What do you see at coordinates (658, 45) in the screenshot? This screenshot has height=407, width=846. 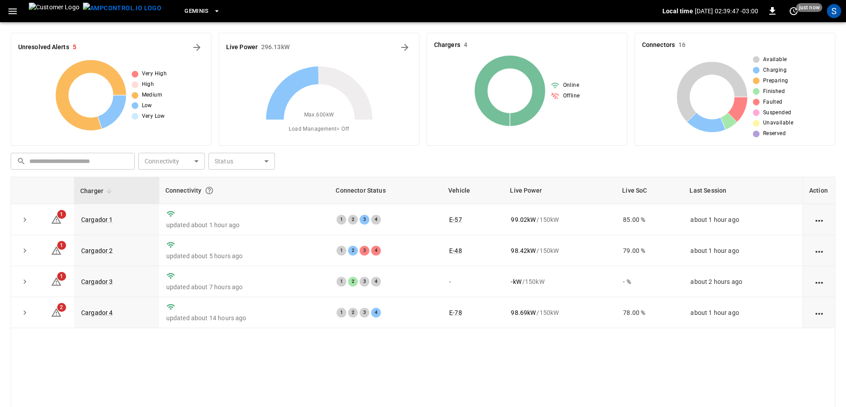 I see `h6: Connectors` at bounding box center [658, 45].